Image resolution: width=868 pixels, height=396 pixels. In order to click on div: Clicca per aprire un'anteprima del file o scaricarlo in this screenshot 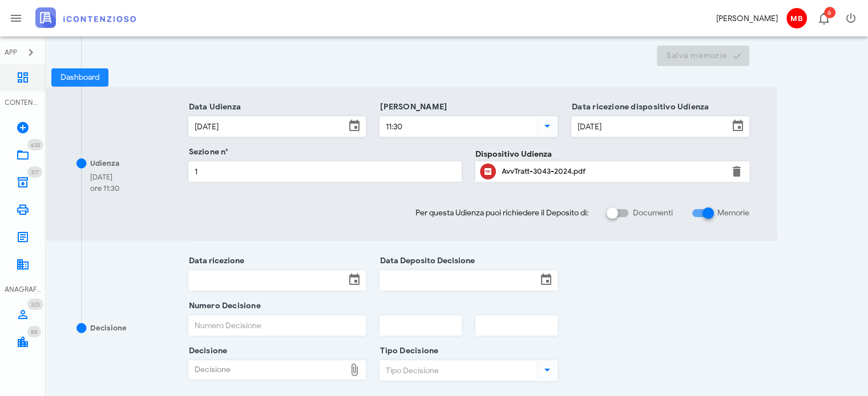, I will do `click(612, 171)`.